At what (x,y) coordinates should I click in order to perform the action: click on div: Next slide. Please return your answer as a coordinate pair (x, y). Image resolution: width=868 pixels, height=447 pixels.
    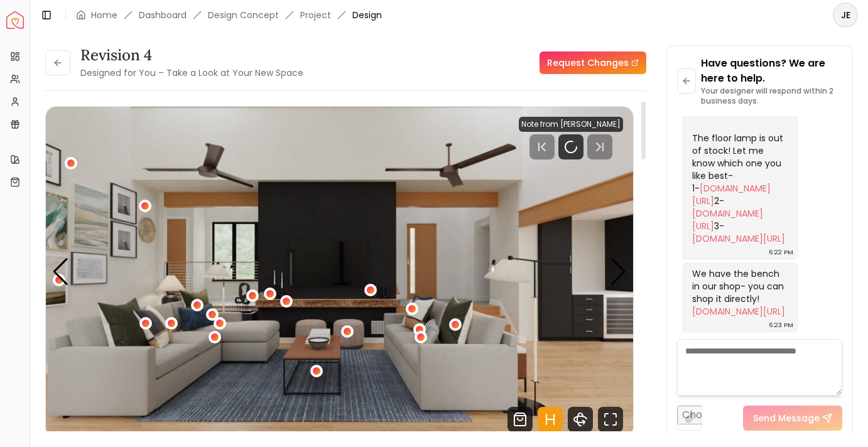
    Looking at the image, I should click on (618, 272).